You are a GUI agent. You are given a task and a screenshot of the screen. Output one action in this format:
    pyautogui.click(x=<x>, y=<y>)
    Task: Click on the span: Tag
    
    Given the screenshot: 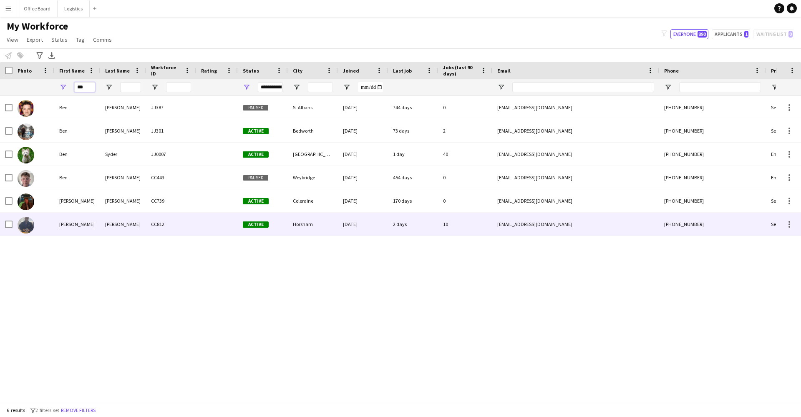 What is the action you would take?
    pyautogui.click(x=80, y=40)
    